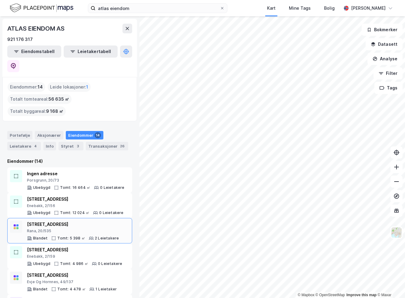 The image size is (405, 298). I want to click on div: Totalt tomteareal :, so click(39, 99).